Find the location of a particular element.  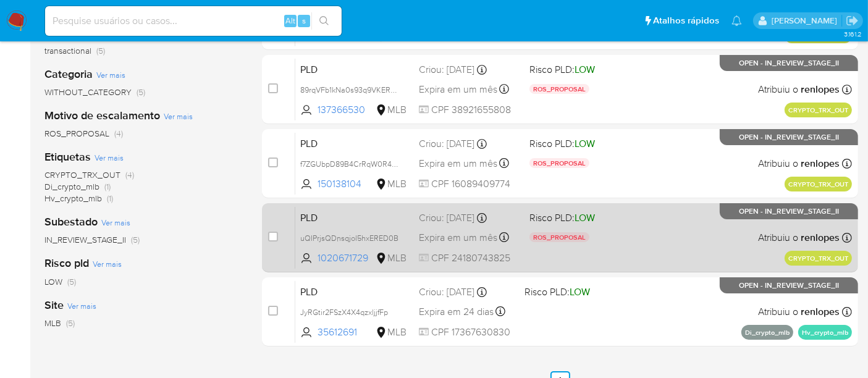

span: Alt is located at coordinates (290, 21).